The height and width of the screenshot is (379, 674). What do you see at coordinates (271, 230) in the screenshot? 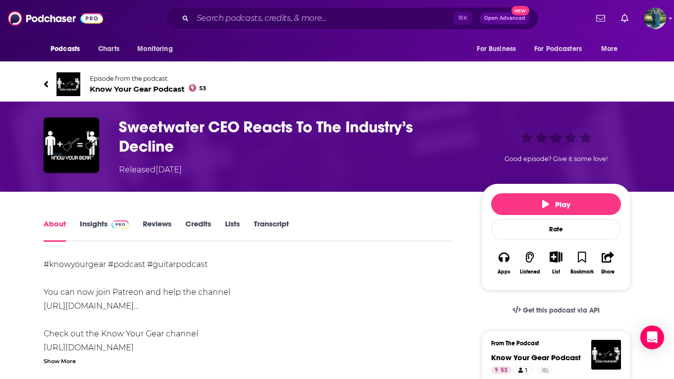
I see `a: Transcript` at bounding box center [271, 230].